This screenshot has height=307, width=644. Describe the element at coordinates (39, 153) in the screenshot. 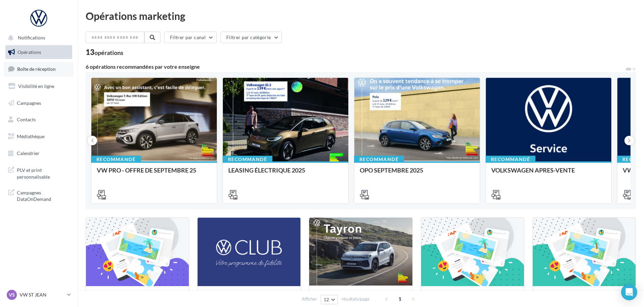

I see `a: Calendrier` at that location.